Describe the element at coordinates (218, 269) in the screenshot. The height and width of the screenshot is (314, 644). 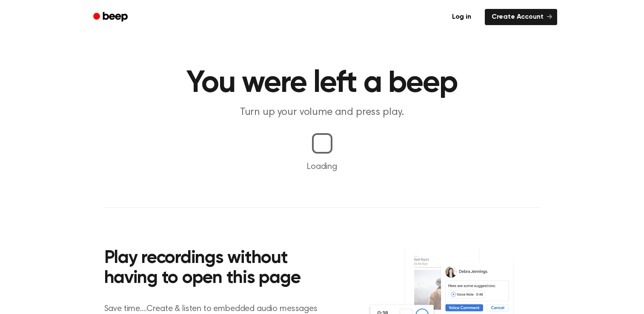
I see `h2: Play recordings without having to open this page` at that location.